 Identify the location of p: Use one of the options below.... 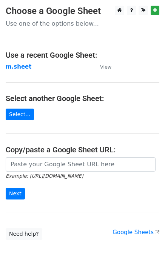
(82, 23).